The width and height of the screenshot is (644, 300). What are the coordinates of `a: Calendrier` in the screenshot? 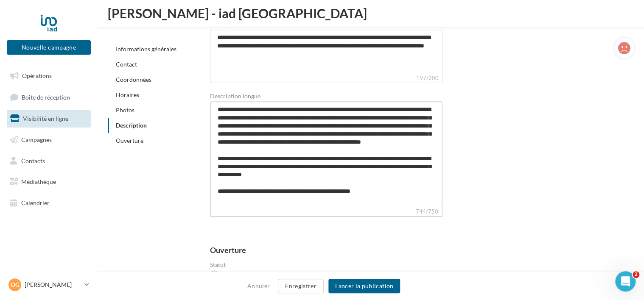 It's located at (48, 203).